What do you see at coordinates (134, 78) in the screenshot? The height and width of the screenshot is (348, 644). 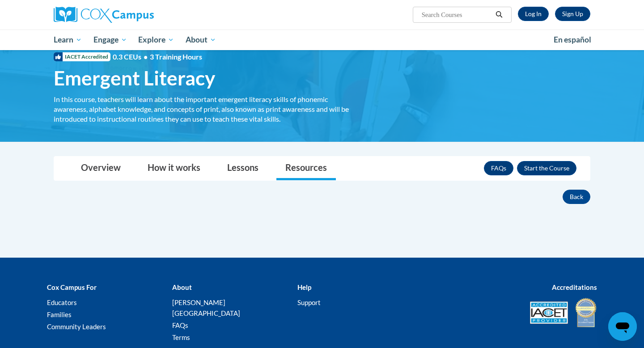 I see `span: Emergent Literacy` at bounding box center [134, 78].